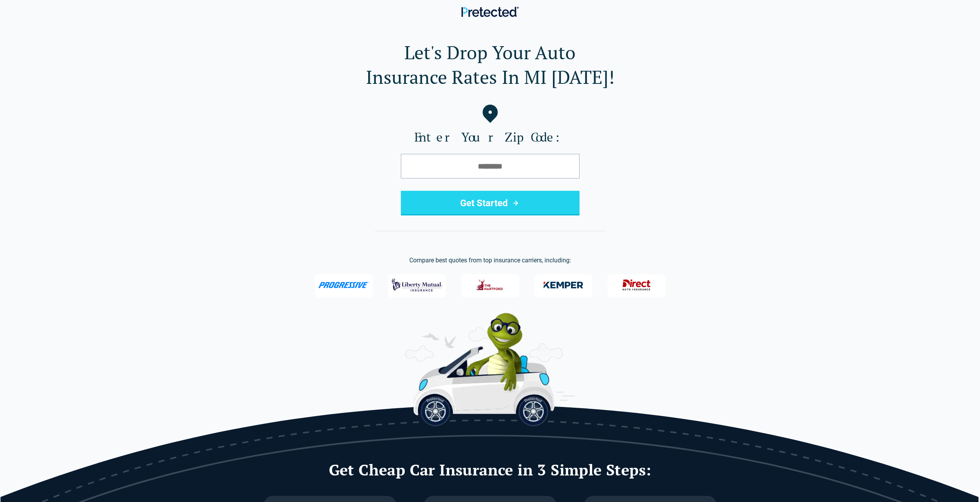 This screenshot has height=502, width=980. Describe the element at coordinates (490, 369) in the screenshot. I see `img: Perry the Turtle with car` at that location.